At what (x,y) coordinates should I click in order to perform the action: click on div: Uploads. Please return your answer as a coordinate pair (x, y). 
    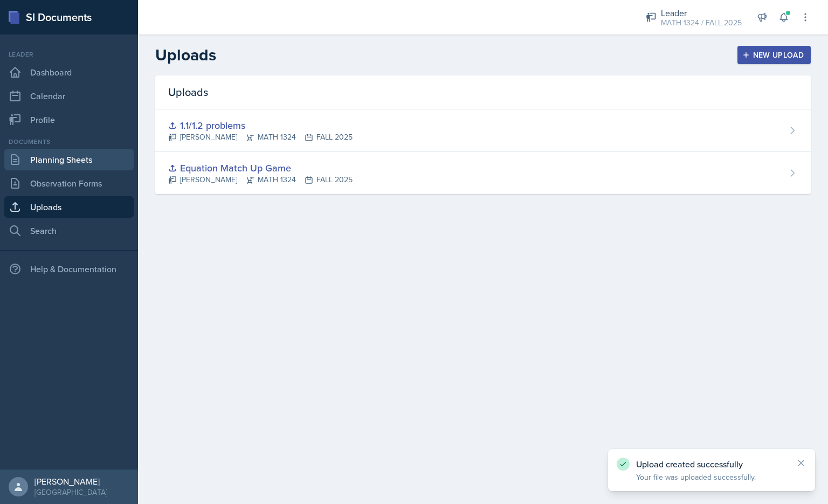
    Looking at the image, I should click on (483, 92).